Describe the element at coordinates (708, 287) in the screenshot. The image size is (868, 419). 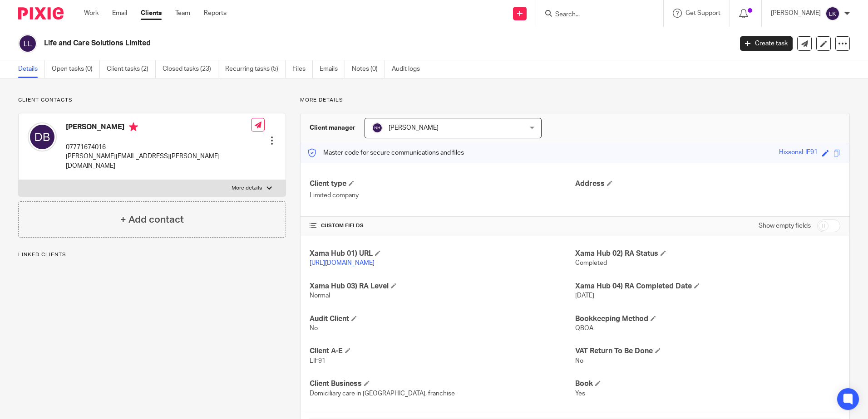
I see `h4: Xama Hub 04) RA Completed Date` at that location.